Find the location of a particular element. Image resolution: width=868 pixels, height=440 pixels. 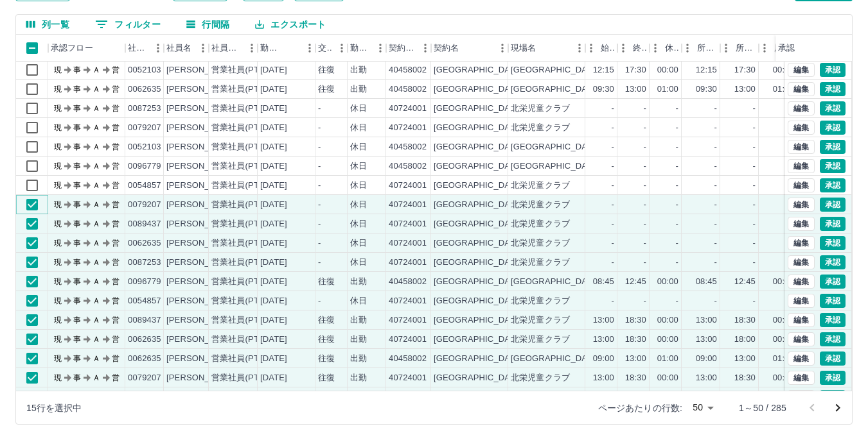

div: 終業 is located at coordinates (640, 48).